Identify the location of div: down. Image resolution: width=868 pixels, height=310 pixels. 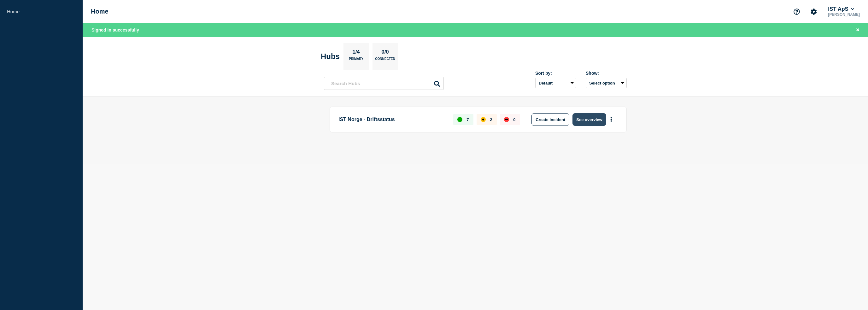
(506, 119).